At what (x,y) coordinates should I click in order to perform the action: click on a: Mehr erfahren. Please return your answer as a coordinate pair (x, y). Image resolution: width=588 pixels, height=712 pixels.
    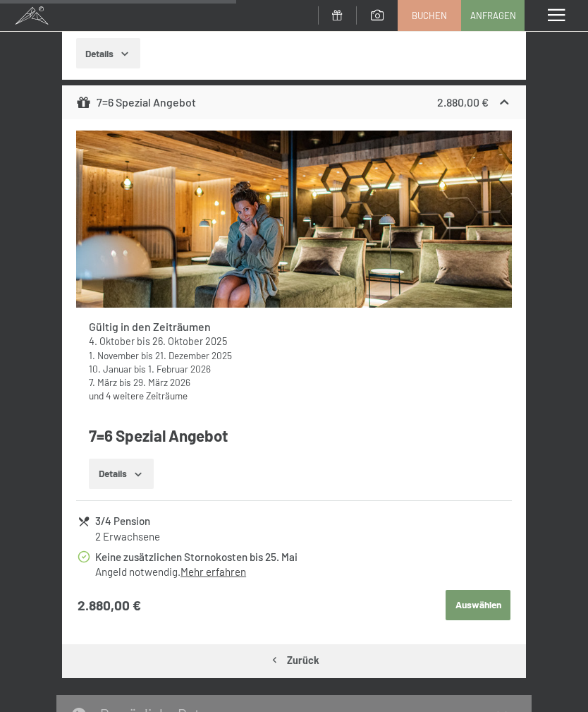
    Looking at the image, I should click on (213, 572).